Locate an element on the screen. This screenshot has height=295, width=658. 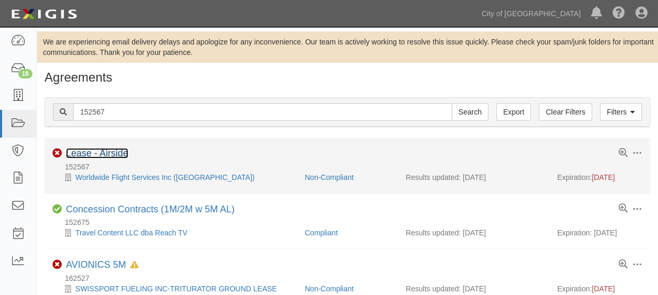
i: In Default since 06/21/2025 is located at coordinates (135, 265).